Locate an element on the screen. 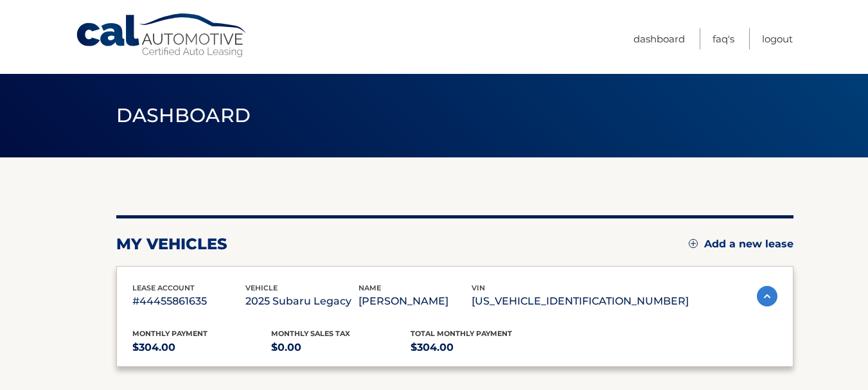 The height and width of the screenshot is (390, 868). a: Add a new lease is located at coordinates (741, 244).